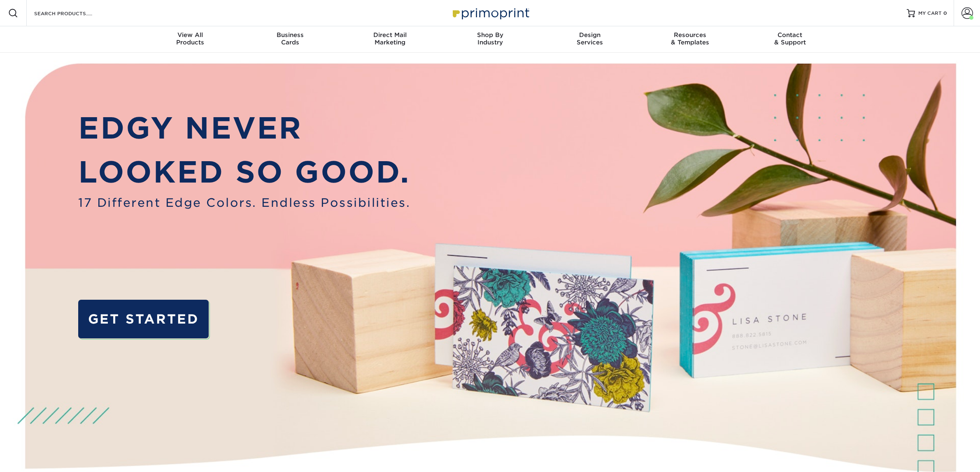  What do you see at coordinates (490, 35) in the screenshot?
I see `span: Shop By` at bounding box center [490, 35].